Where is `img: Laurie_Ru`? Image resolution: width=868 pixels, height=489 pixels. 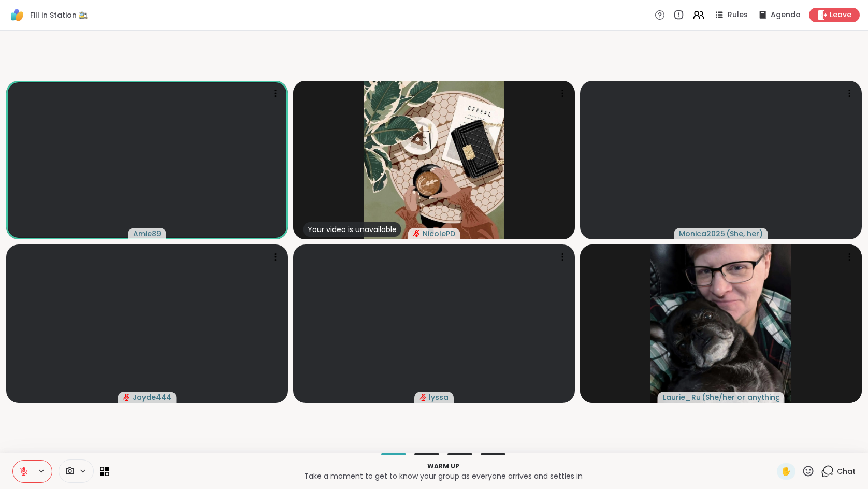
img: Laurie_Ru is located at coordinates (721, 324).